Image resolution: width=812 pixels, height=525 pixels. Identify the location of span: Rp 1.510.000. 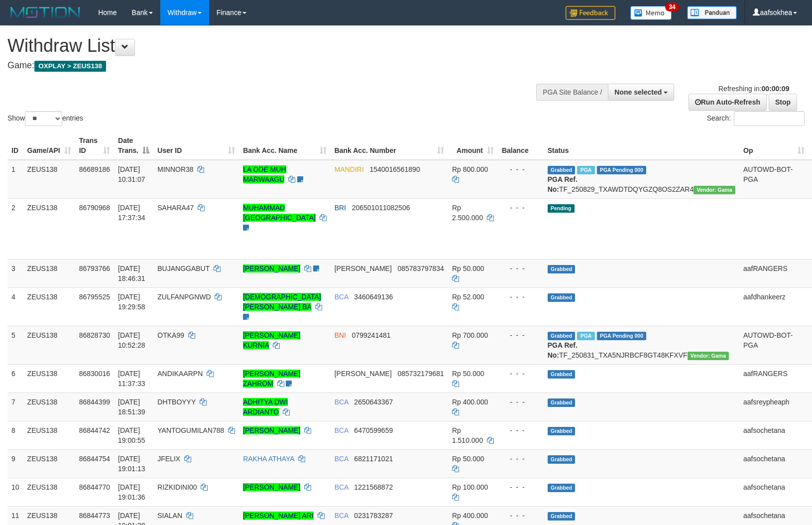
(467, 435).